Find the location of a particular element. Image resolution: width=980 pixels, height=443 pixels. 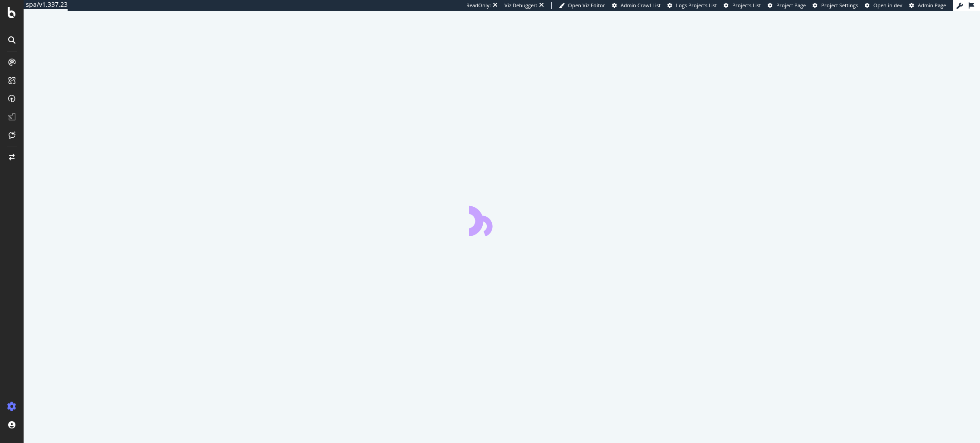

a: Admin Page is located at coordinates (928, 5).